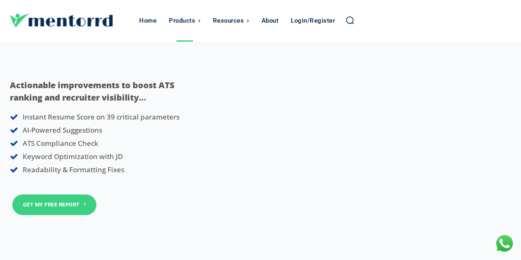 The height and width of the screenshot is (260, 521). Describe the element at coordinates (62, 130) in the screenshot. I see `span: AI-Powered Suggestions` at that location.